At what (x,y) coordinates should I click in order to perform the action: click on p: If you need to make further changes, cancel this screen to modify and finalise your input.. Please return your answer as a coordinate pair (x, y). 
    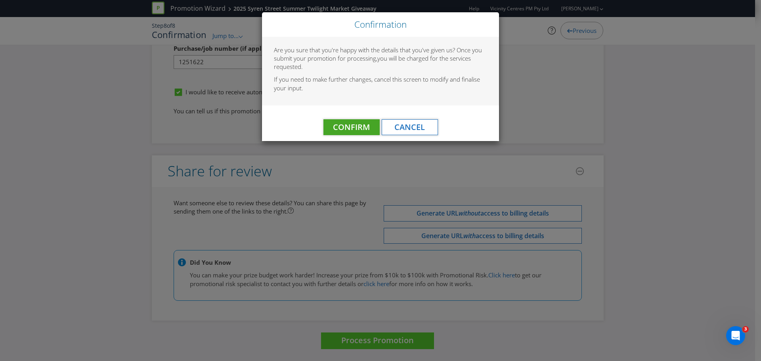
    Looking at the image, I should click on (381, 84).